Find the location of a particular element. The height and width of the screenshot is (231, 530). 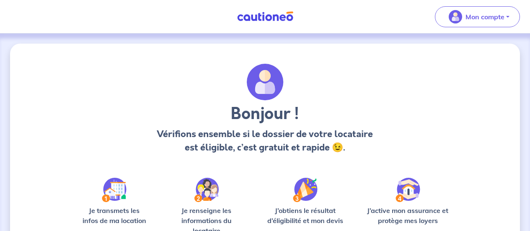

img: /static/f3e743aab9439237c3e2196e4328bba9/Step-3.svg is located at coordinates (305, 190).